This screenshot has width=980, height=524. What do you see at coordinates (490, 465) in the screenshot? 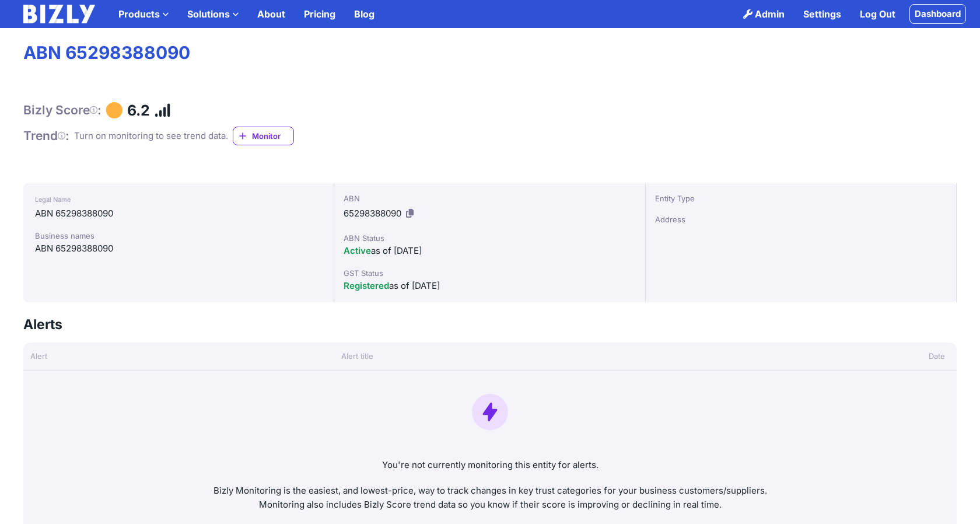
I see `p: You're not currently monitoring this entity for alerts.` at bounding box center [490, 465].